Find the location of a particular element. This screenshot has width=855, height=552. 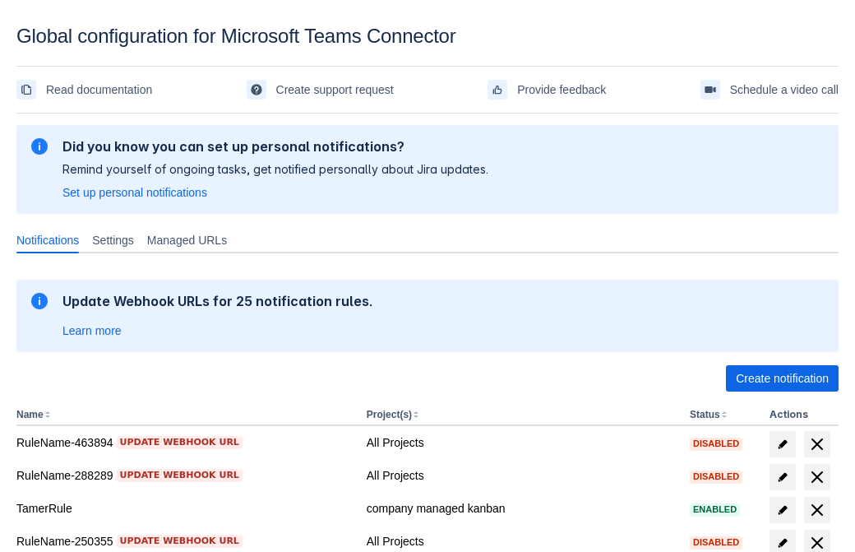

span: Read documentation is located at coordinates (99, 90).